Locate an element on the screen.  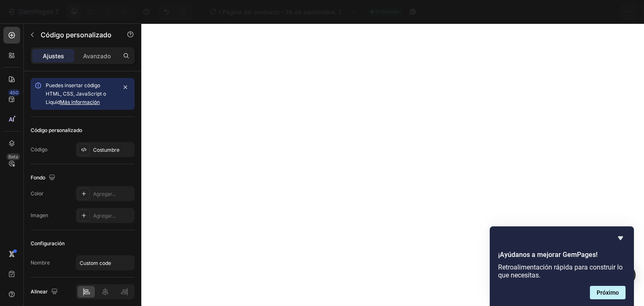
button: Ahorrar is located at coordinates (569, 12).